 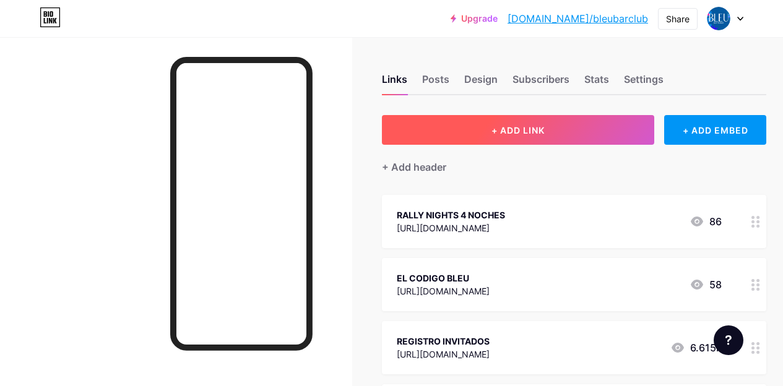 I want to click on div: REGISTRO INVITADOS, so click(x=443, y=341).